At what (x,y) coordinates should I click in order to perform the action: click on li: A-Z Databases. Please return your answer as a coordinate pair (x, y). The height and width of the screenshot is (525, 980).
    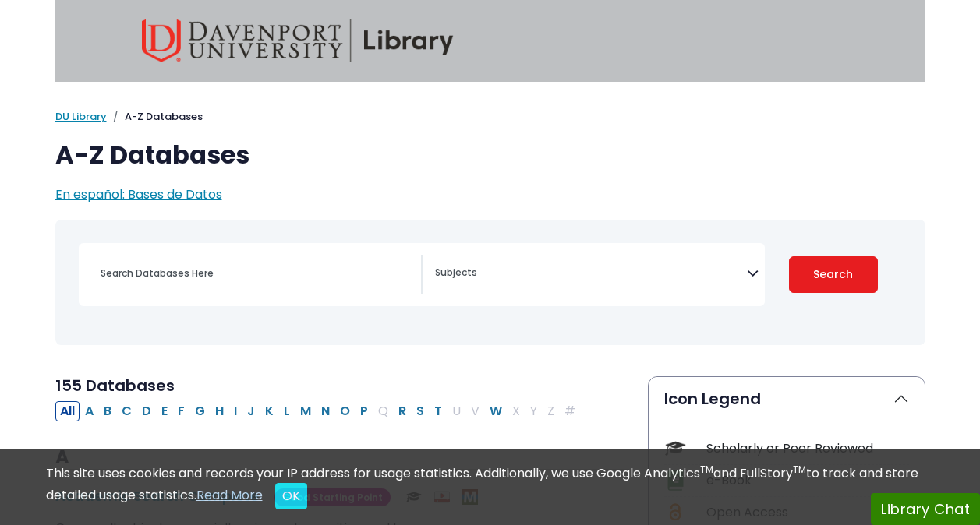
    Looking at the image, I should click on (154, 116).